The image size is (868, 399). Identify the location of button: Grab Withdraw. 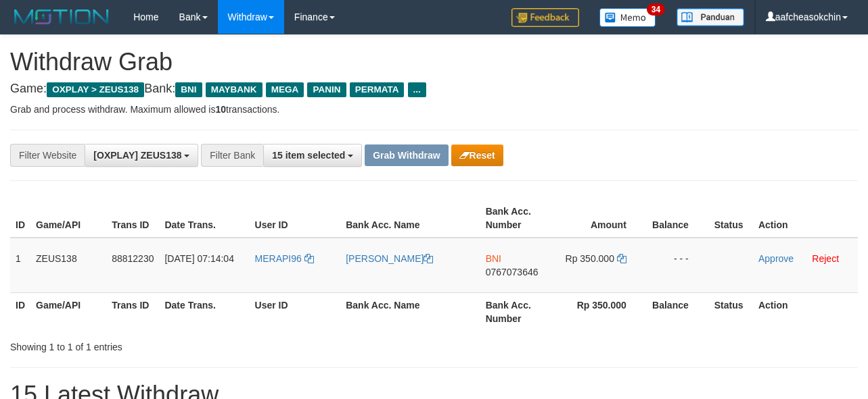
(406, 155).